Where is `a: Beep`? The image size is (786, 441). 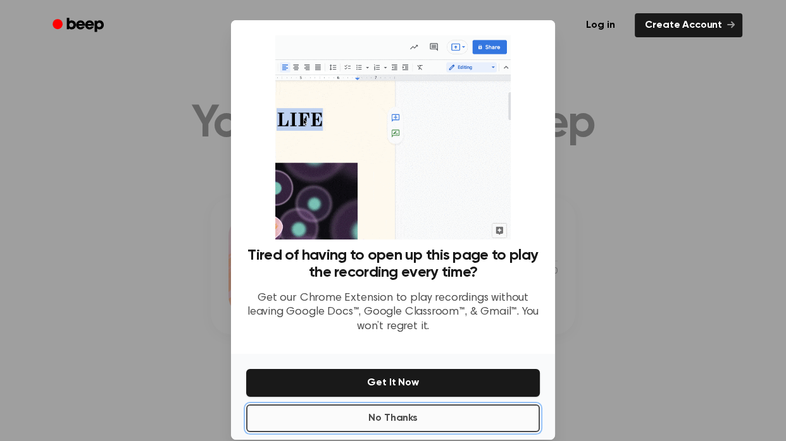 a: Beep is located at coordinates (79, 25).